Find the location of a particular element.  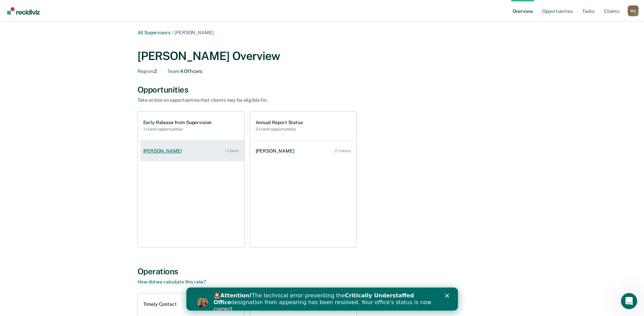

a: How did we calculate this rate? is located at coordinates (172, 282).